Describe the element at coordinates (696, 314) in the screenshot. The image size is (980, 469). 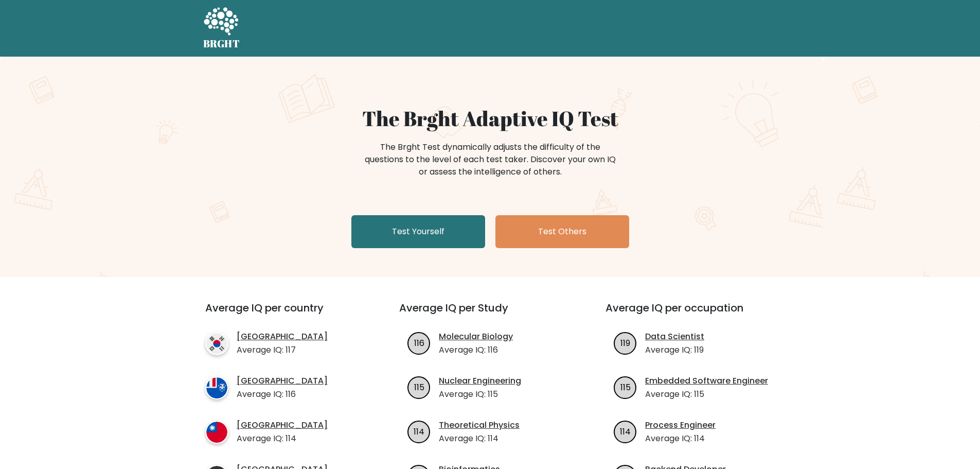
I see `h3: Average IQ per occupation` at that location.